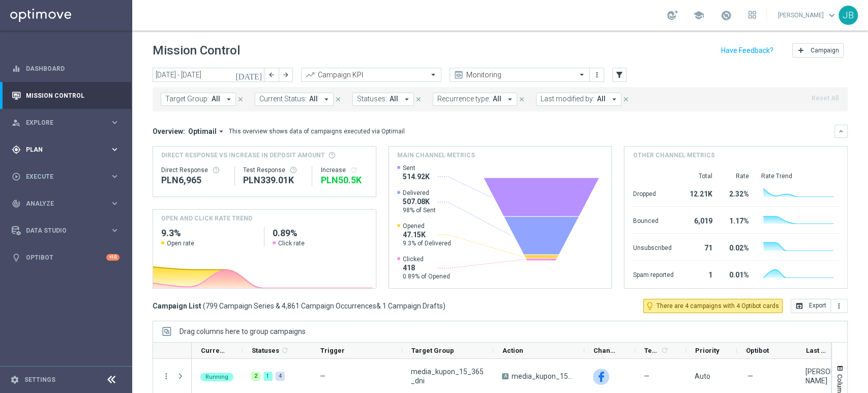 This screenshot has width=868, height=393. Describe the element at coordinates (436, 155) in the screenshot. I see `h4: Main channel metrics` at that location.